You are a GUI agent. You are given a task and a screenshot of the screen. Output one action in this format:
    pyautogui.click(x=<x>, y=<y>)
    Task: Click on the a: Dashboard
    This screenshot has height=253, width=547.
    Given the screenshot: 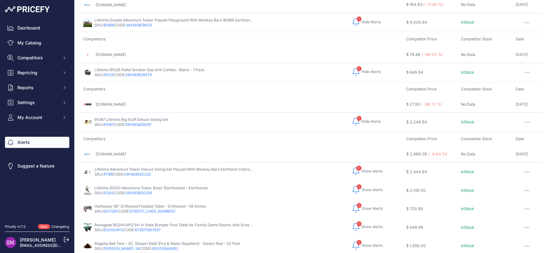 What is the action you would take?
    pyautogui.click(x=37, y=28)
    